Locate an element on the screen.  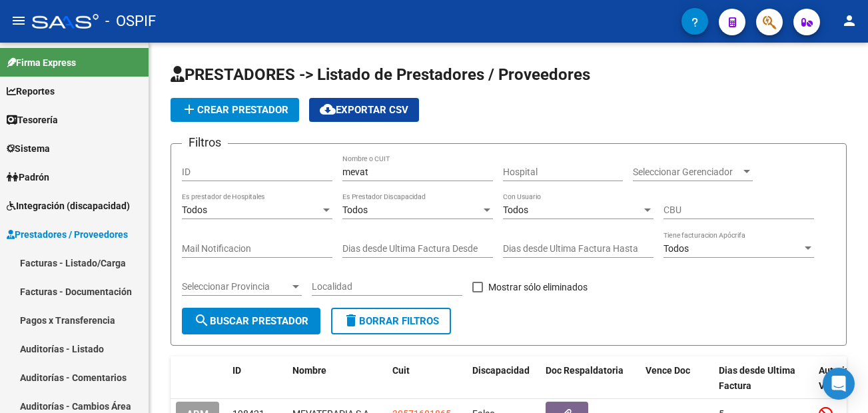
span: Doc Respaldatoria is located at coordinates (584, 370).